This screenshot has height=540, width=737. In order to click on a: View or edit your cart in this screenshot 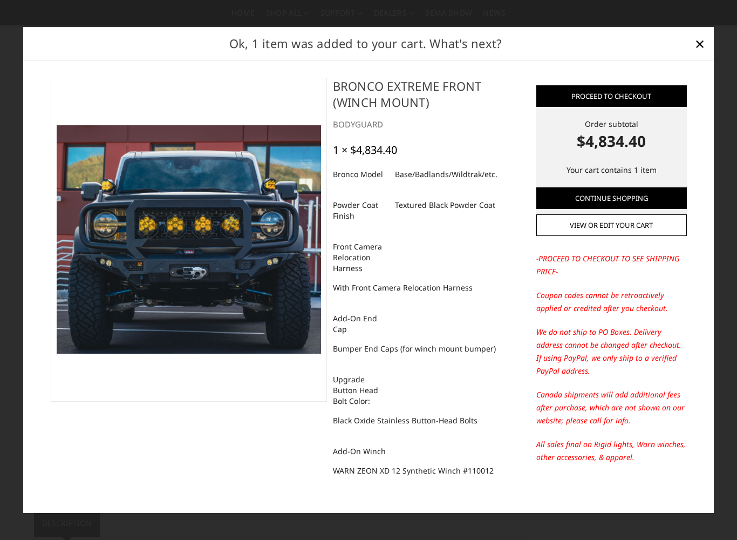, I will do `click(612, 225)`.